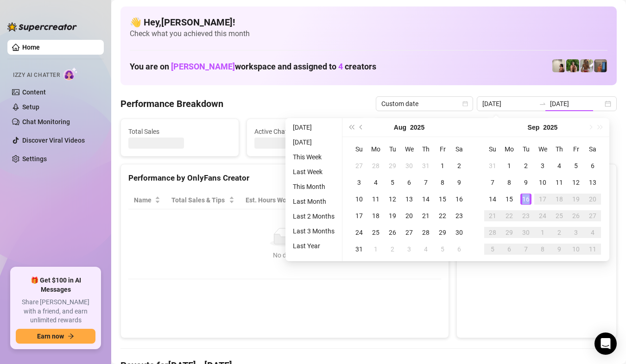  What do you see at coordinates (56, 336) in the screenshot?
I see `button: Earn nowarrow-right` at bounding box center [56, 336].